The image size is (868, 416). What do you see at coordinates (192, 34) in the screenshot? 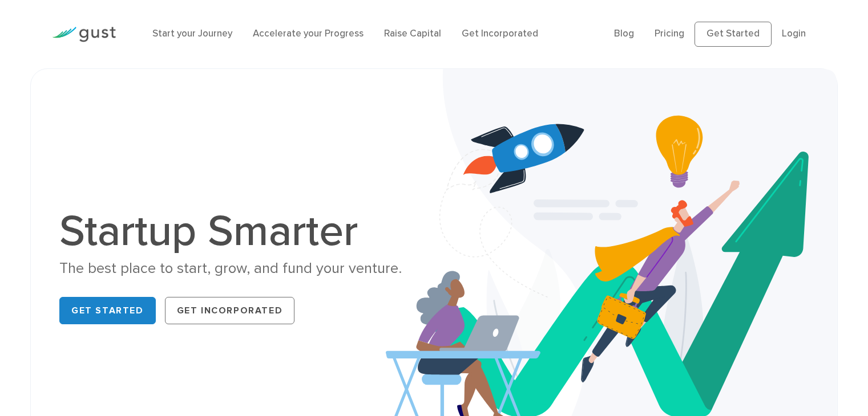
I see `a: Start your Journey` at bounding box center [192, 34].